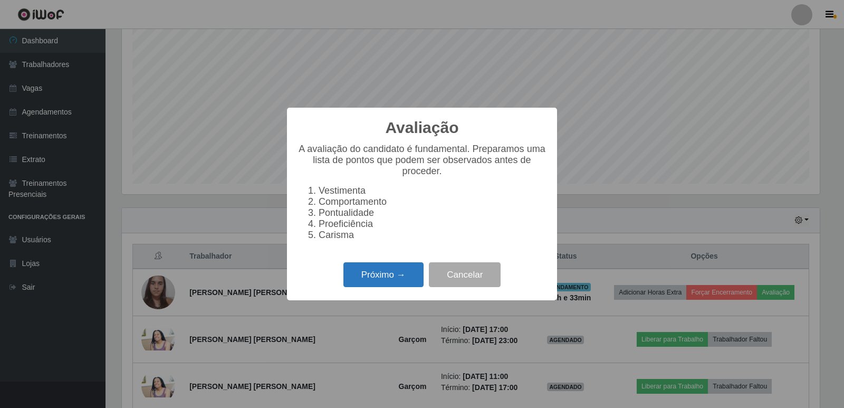  Describe the element at coordinates (465, 274) in the screenshot. I see `button: Cancelar` at that location.